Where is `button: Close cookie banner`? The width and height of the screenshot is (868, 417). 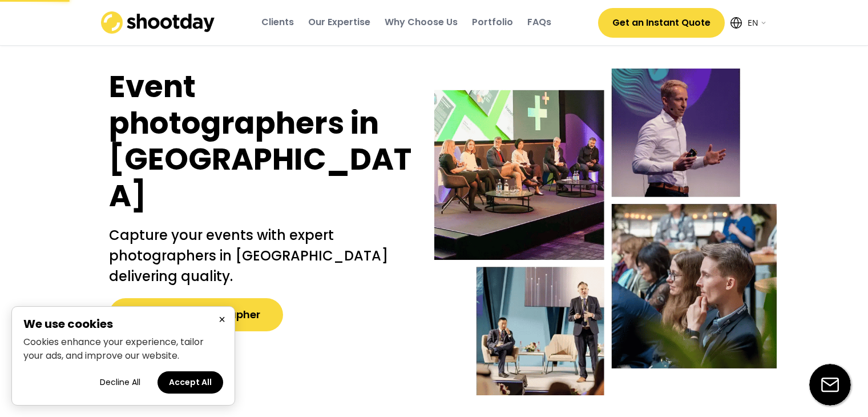
button: Close cookie banner is located at coordinates (222, 319).